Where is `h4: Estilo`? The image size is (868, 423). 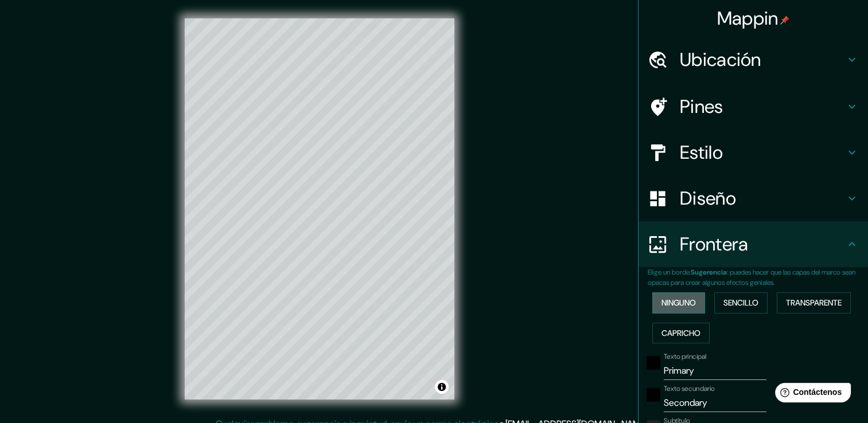
h4: Estilo is located at coordinates (762, 153).